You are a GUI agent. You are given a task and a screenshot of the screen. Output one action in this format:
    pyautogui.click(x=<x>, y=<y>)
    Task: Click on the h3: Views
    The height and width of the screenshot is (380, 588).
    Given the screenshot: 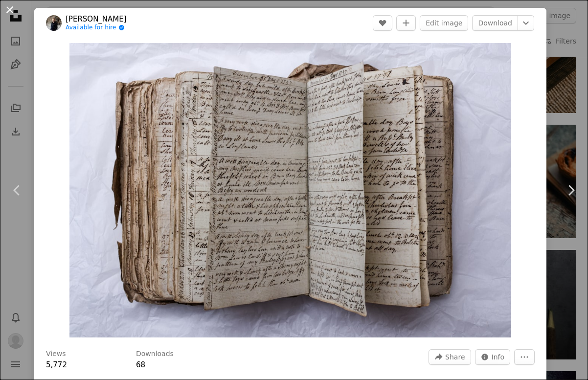 What is the action you would take?
    pyautogui.click(x=56, y=354)
    